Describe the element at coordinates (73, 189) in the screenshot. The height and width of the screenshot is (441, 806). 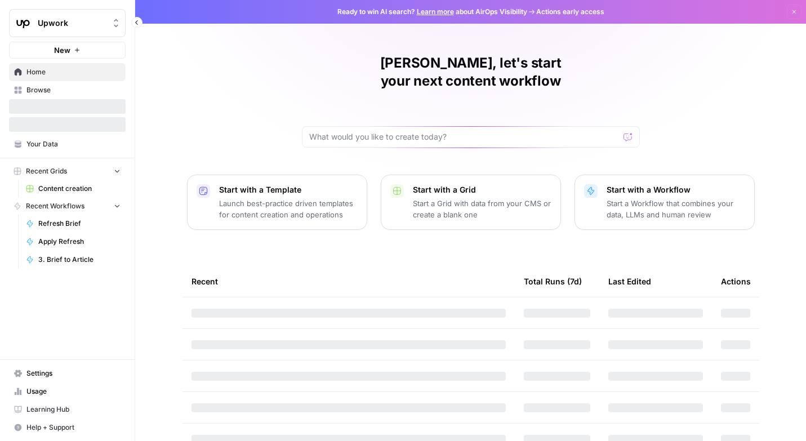
I see `a: Content creation` at that location.